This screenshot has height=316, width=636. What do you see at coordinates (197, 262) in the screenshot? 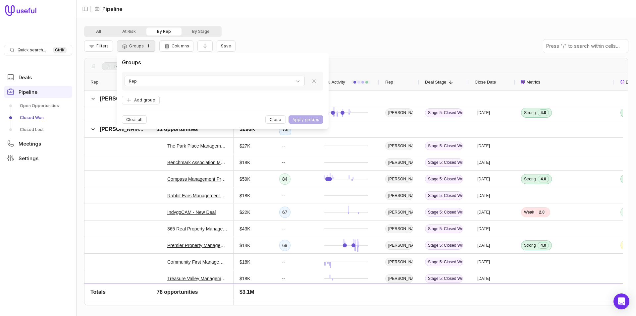
I see `a: Community First Management Deal` at bounding box center [197, 262].